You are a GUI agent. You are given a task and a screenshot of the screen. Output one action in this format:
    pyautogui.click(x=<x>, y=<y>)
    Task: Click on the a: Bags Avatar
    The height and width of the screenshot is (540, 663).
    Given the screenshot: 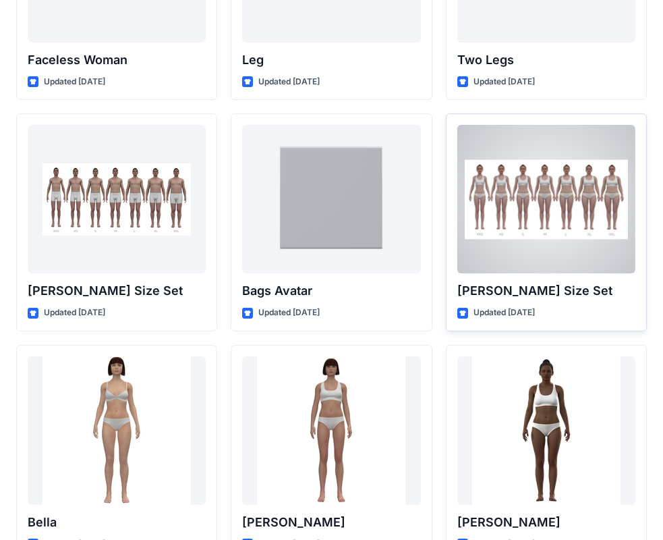 What is the action you would take?
    pyautogui.click(x=331, y=199)
    